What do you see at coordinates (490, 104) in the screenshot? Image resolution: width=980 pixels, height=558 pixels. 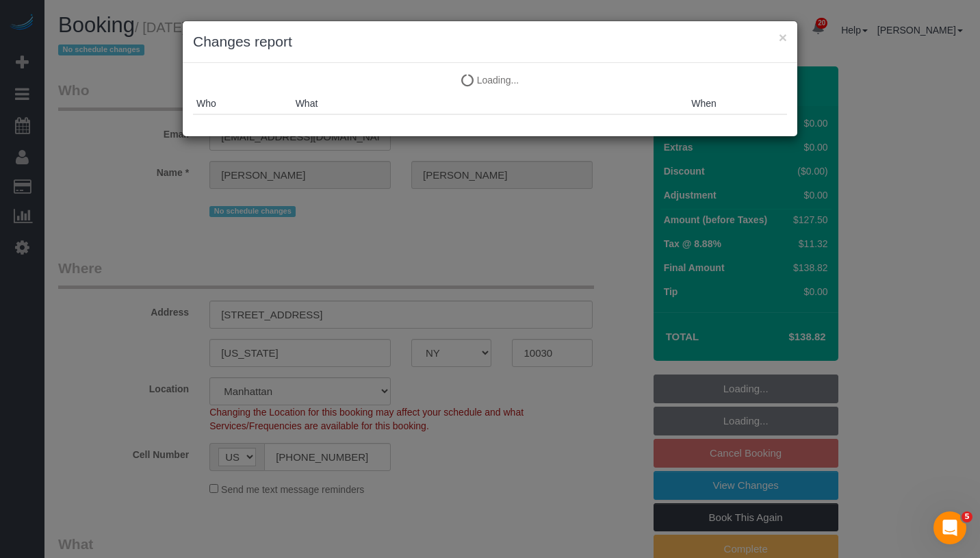 I see `th: What` at bounding box center [490, 104].